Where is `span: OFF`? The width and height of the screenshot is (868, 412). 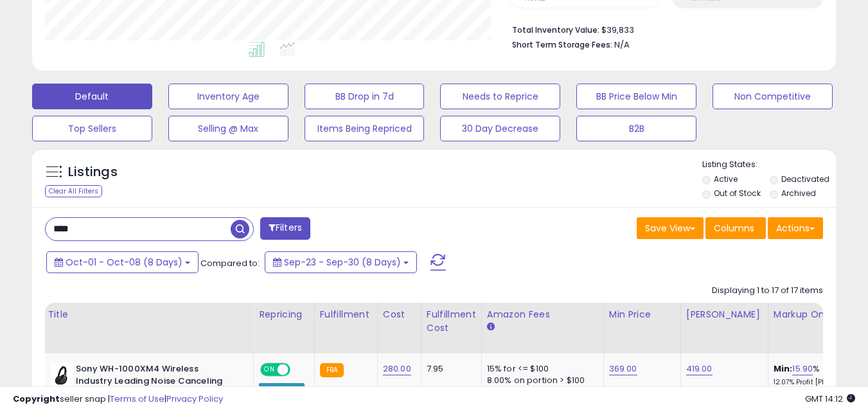
span: OFF is located at coordinates (299, 370).